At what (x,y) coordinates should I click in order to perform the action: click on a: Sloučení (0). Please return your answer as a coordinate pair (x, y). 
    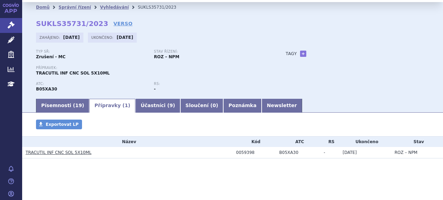
    Looking at the image, I should click on (202, 106).